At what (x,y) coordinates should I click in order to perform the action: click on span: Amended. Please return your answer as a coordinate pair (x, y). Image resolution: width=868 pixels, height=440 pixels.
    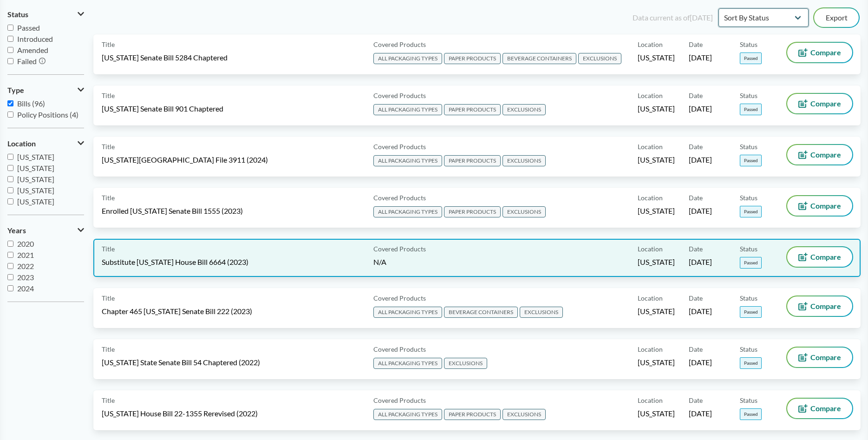
    Looking at the image, I should click on (33, 50).